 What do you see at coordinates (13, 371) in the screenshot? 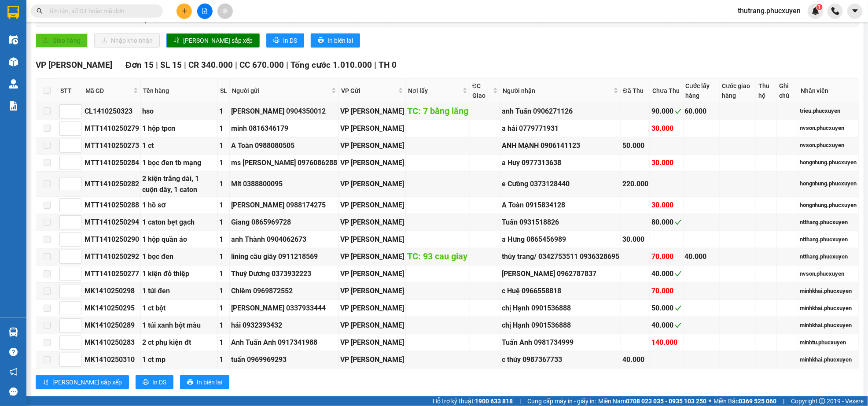
I see `span: notification` at bounding box center [13, 371].